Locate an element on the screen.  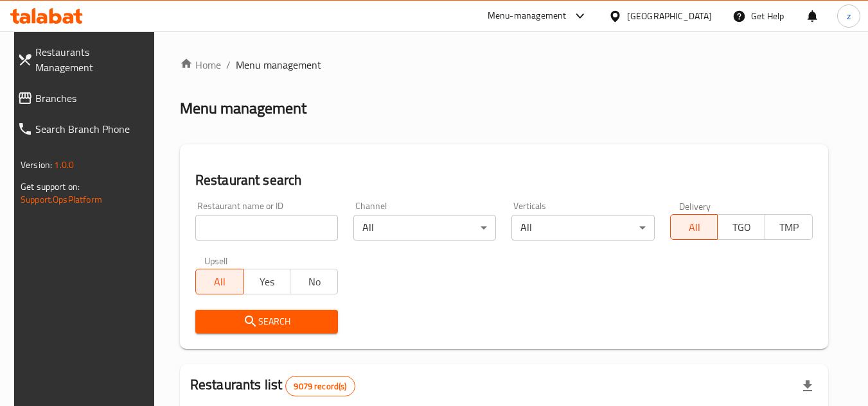
span: z is located at coordinates (849, 16).